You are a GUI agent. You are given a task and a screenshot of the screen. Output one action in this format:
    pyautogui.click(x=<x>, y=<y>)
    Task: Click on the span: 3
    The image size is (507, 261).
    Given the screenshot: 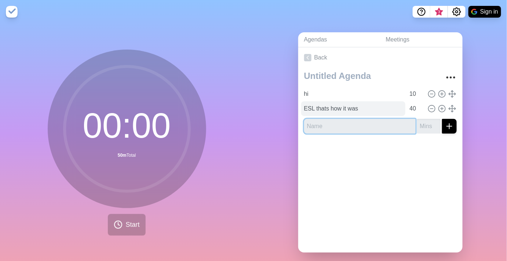 What is the action you would take?
    pyautogui.click(x=439, y=12)
    